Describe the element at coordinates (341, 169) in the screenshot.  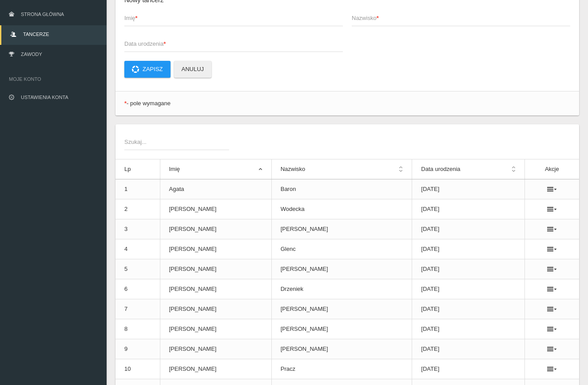
I see `th: Nazwisko` at that location.